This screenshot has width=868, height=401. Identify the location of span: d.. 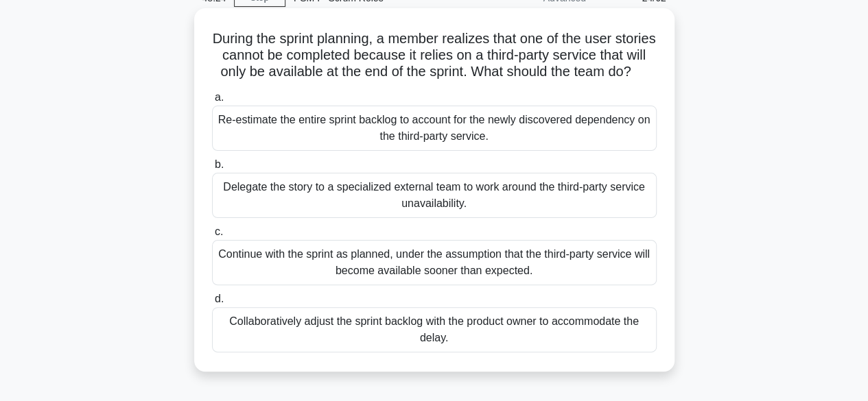
(219, 299).